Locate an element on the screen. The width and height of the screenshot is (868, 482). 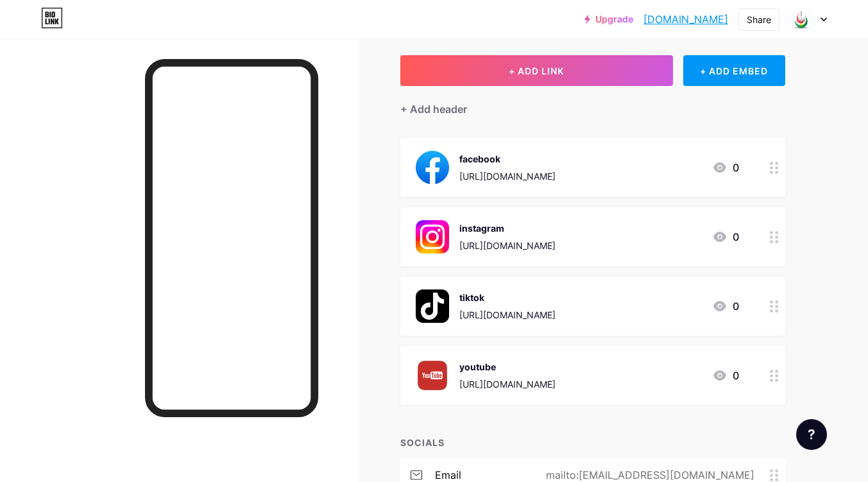
div: youtube is located at coordinates (507, 366).